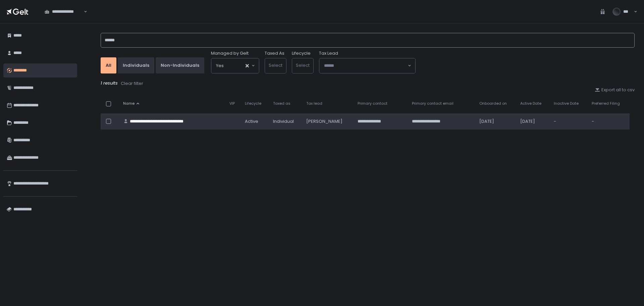 This screenshot has height=306, width=644. I want to click on span: Name, so click(129, 103).